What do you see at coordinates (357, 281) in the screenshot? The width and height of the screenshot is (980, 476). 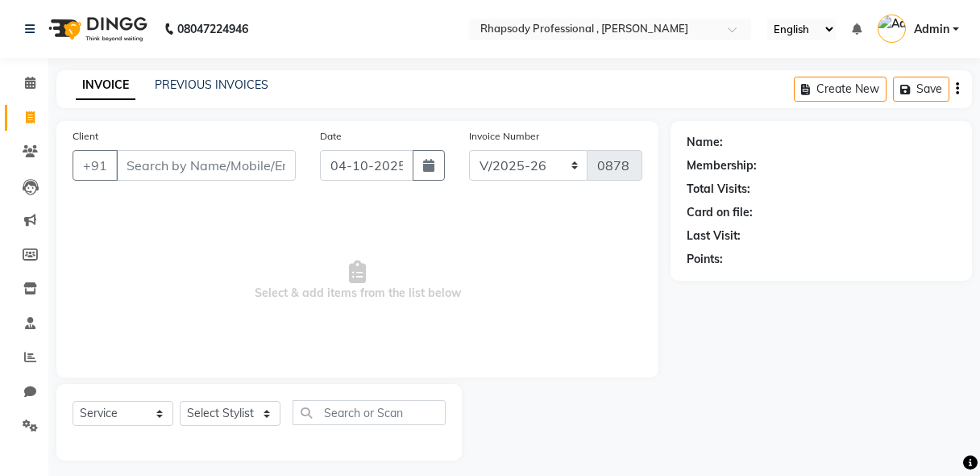 I see `span: Select & add items from the list below` at bounding box center [357, 281].